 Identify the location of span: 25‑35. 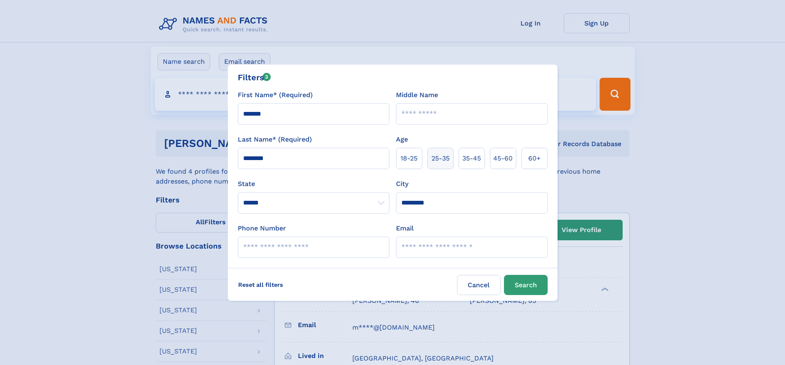
(440, 159).